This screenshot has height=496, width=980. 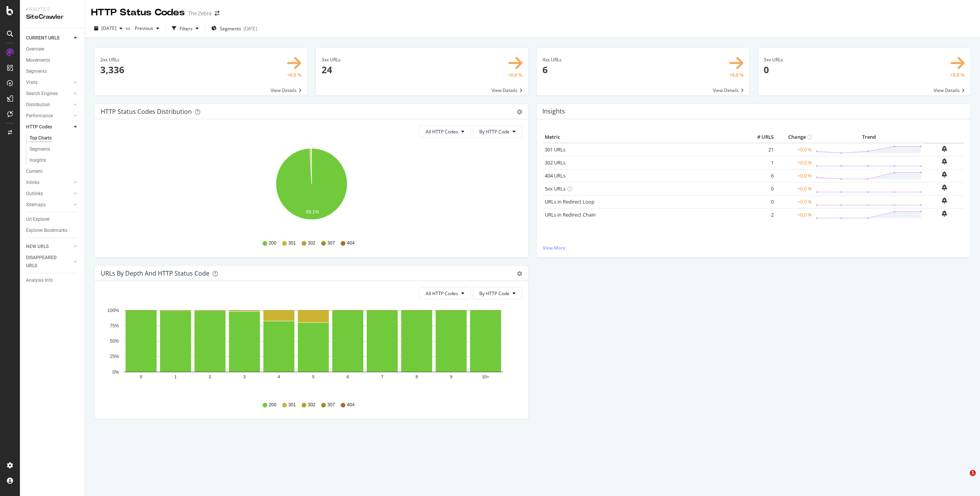 I want to click on svg: A chart., so click(x=311, y=188).